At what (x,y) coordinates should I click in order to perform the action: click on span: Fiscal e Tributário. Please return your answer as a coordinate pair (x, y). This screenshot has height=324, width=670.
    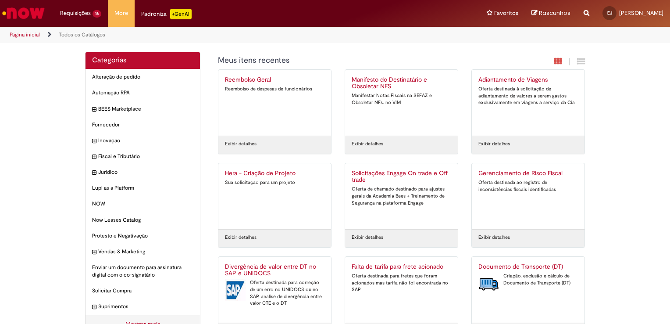
    Looking at the image, I should click on (146, 156).